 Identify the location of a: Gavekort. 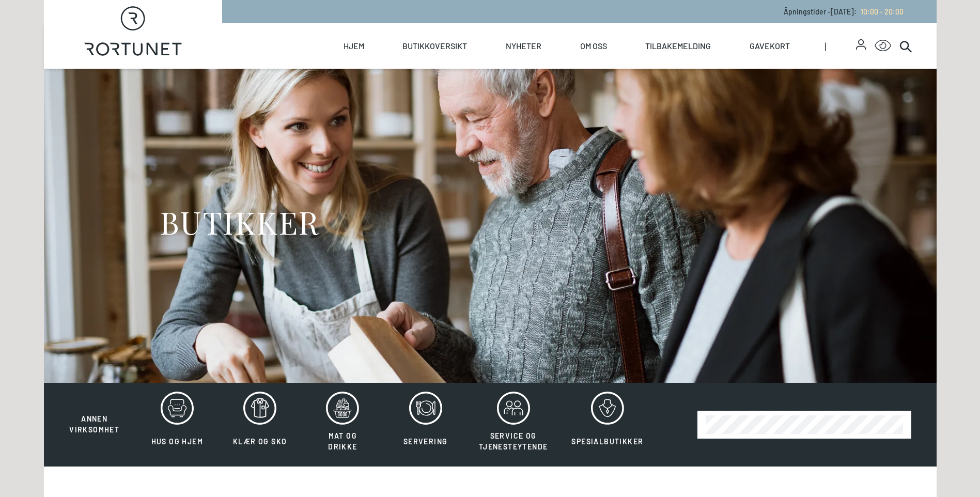
(770, 46).